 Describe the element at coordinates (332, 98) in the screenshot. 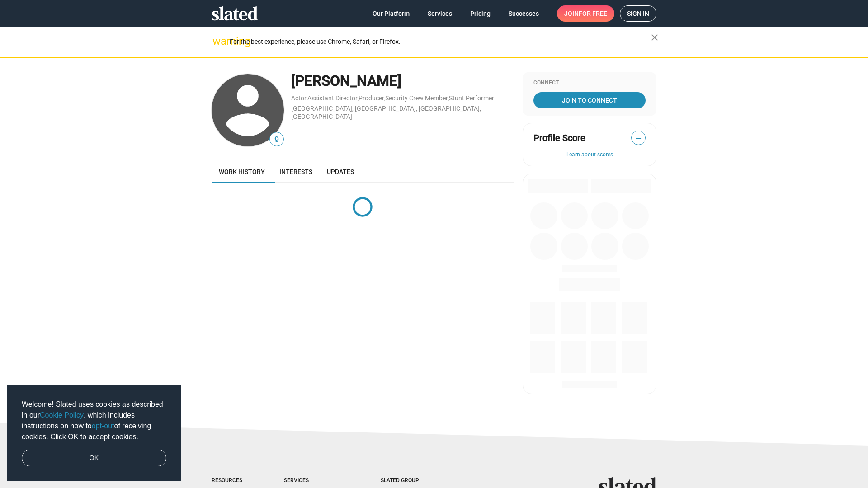

I see `a: Assistant Director` at that location.